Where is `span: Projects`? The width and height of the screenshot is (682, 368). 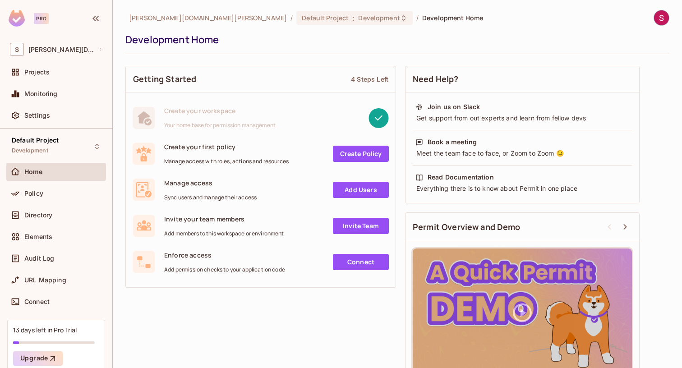 span: Projects is located at coordinates (37, 72).